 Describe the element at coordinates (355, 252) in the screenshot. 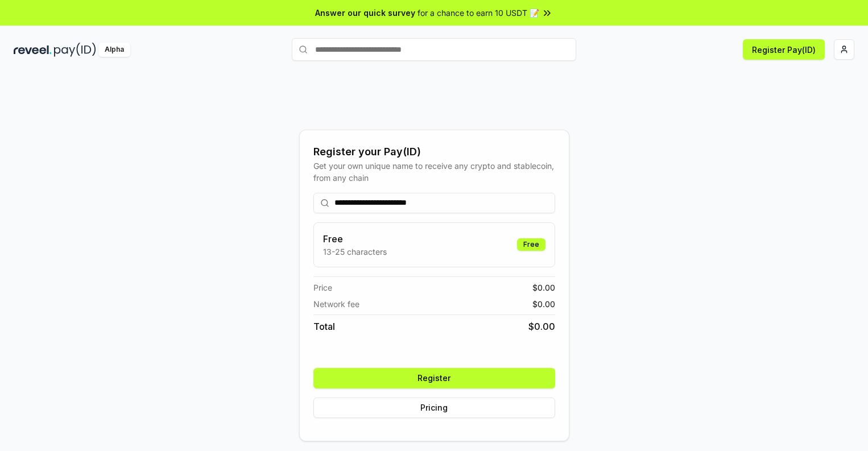

I see `p: 13-25 characters` at that location.